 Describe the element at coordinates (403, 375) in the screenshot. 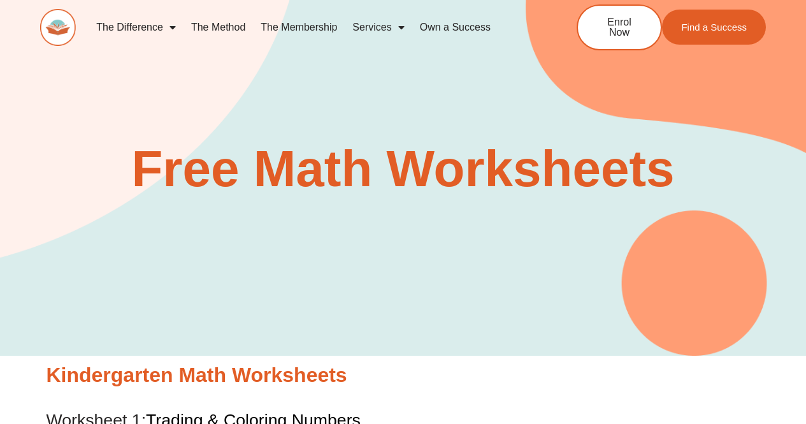

I see `h2: Kindergarten Math Worksheets` at that location.